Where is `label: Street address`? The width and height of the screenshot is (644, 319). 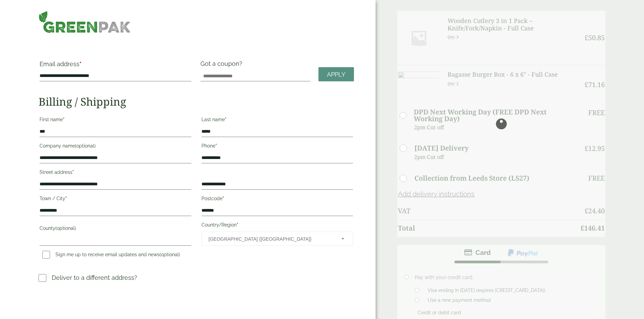
label: Street address is located at coordinates (115, 173).